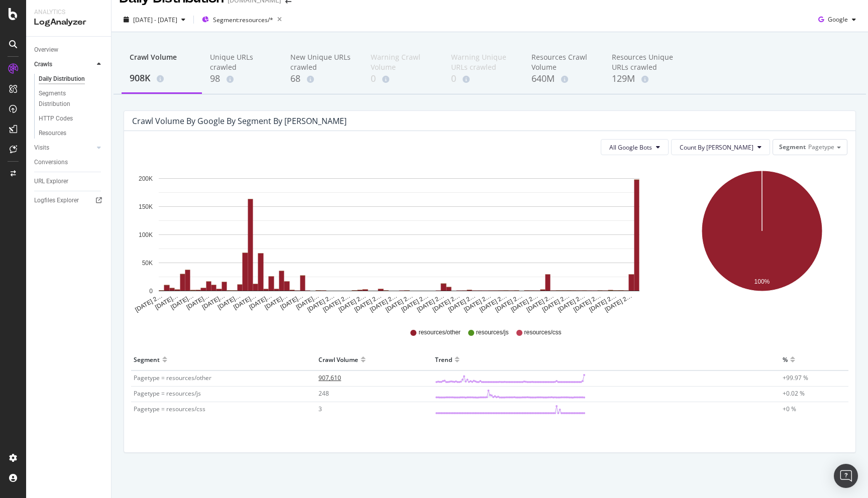 The height and width of the screenshot is (498, 868). Describe the element at coordinates (145, 207) in the screenshot. I see `text: 150K` at that location.